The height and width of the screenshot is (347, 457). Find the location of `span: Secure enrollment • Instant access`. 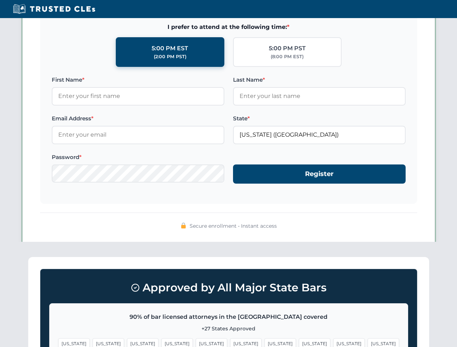

span: Secure enrollment • Instant access is located at coordinates (233, 226).